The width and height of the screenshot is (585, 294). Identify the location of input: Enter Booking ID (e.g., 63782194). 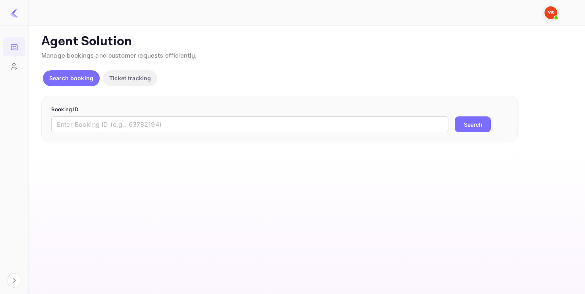
(250, 124).